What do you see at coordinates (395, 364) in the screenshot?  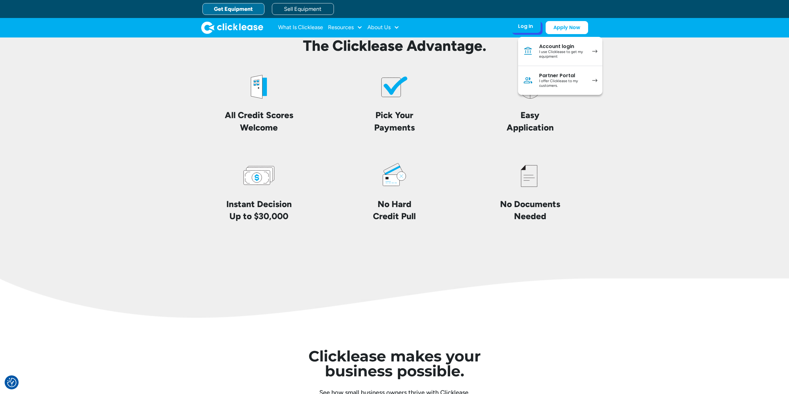 I see `h1: Clicklease makes your business possible.` at bounding box center [395, 364].